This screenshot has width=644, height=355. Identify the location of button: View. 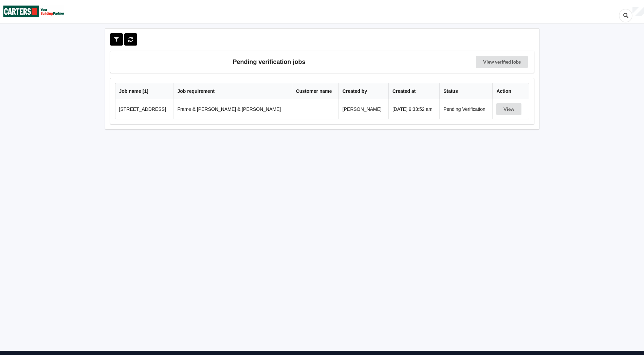
(509, 109).